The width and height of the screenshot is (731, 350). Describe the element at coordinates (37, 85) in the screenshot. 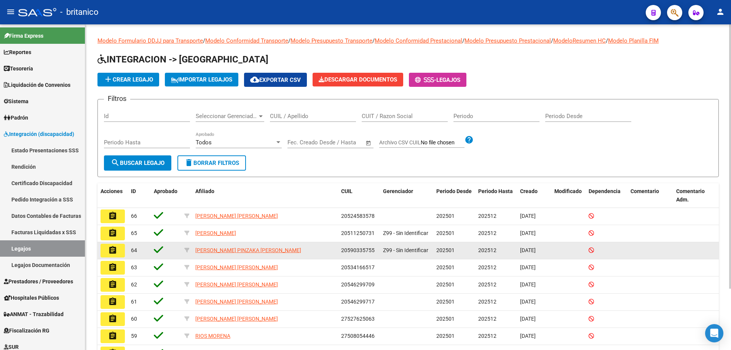

I see `span: Liquidación de Convenios` at that location.